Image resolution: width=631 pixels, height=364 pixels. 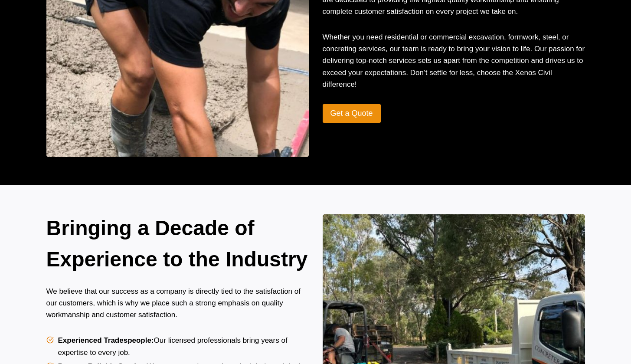 I want to click on p: We believe that our success as a company is directly tied to the satisfaction of our customers, w..., so click(x=177, y=303).